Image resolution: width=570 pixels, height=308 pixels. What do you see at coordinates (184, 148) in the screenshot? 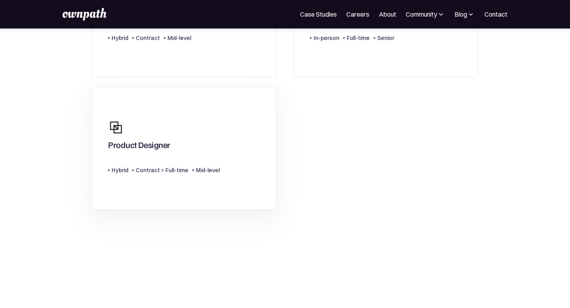
I see `a: Product DesignerHybridContract > Full-timeMid-level` at bounding box center [184, 148].